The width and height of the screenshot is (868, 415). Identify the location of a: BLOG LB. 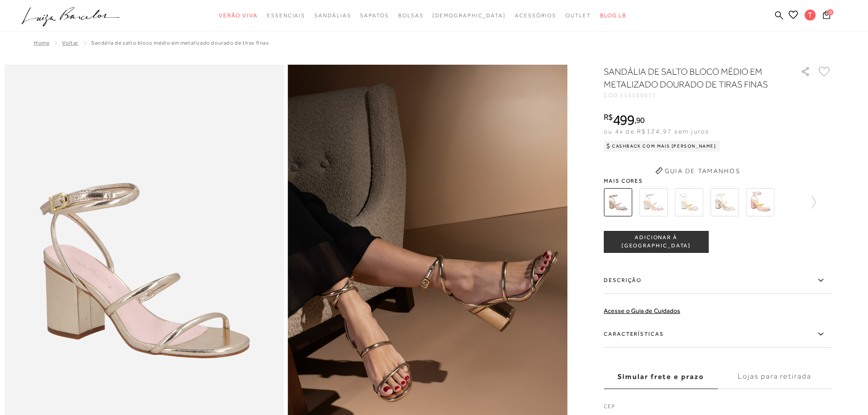
(613, 15).